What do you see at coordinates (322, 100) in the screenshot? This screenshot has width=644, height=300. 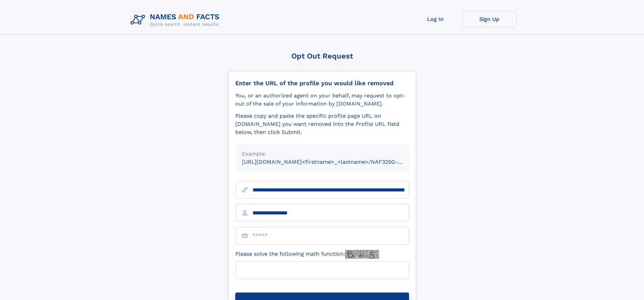 I see `div: You, or an authorized agent on your behalf, may request to opt-out of the sale of your informatio...` at bounding box center [322, 100].